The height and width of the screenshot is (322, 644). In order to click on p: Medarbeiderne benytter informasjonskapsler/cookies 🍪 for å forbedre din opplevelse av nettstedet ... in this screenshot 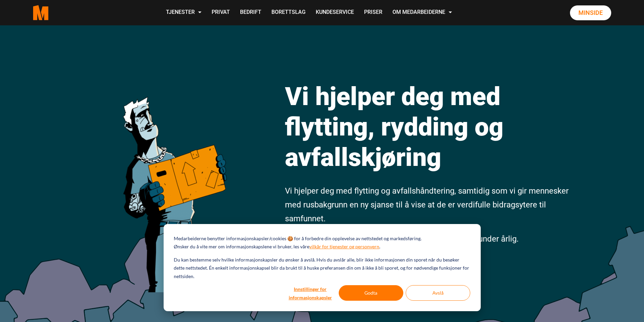, I will do `click(297, 239)`.